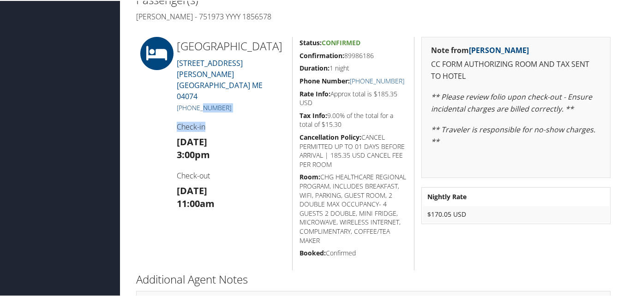 The height and width of the screenshot is (296, 623). What do you see at coordinates (516, 69) in the screenshot?
I see `p: CC FORM AUTHORIZING ROOM AND TAX SENT TO HOTEL` at bounding box center [516, 69].